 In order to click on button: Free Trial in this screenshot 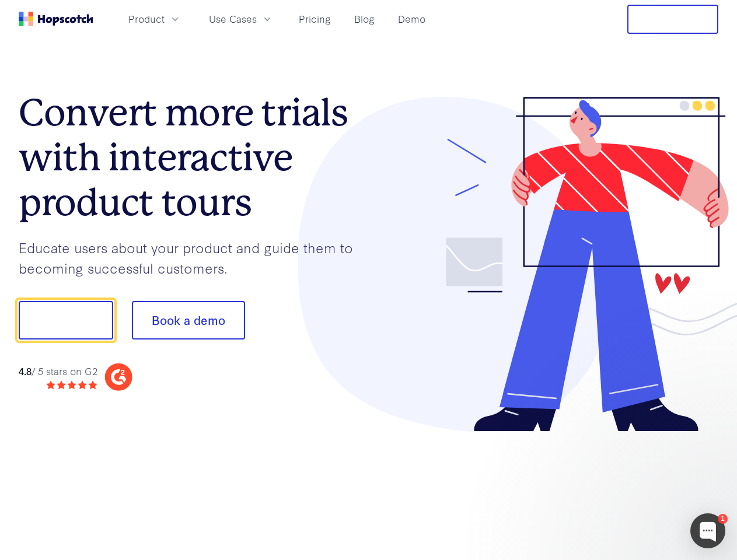, I will do `click(672, 19)`.